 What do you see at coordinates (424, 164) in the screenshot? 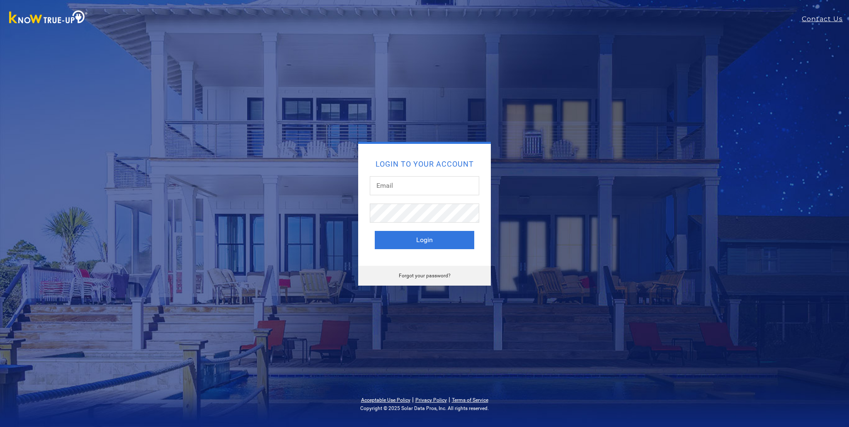
I see `h2: Login to your account` at bounding box center [424, 164].